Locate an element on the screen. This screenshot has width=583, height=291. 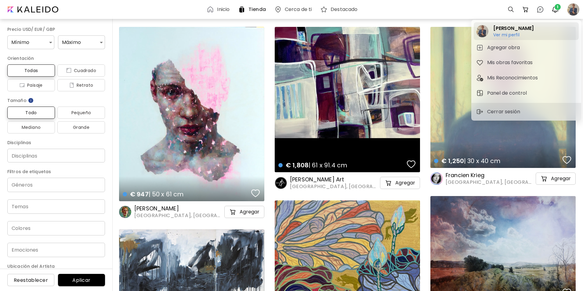
h5: Agregar obra is located at coordinates (504, 48).